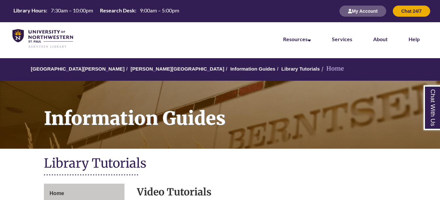 This screenshot has width=440, height=200. I want to click on a: Resources, so click(297, 39).